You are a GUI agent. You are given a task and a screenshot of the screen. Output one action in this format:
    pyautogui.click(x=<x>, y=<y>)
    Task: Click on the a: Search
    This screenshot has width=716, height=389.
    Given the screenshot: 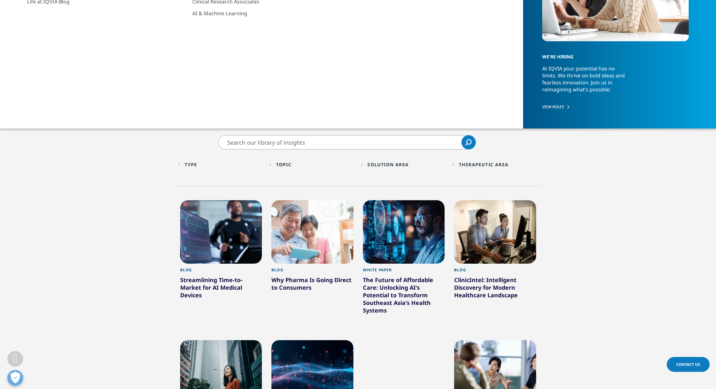 What is the action you would take?
    pyautogui.click(x=468, y=142)
    